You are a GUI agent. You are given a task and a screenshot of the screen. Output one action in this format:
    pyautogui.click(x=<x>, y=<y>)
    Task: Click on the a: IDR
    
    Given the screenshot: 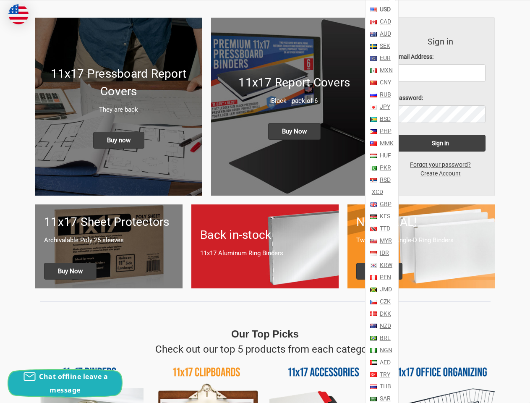 What is the action you would take?
    pyautogui.click(x=383, y=252)
    